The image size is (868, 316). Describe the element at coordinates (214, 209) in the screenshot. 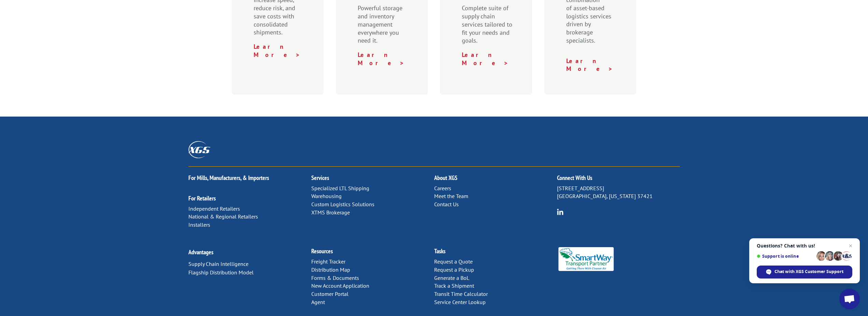

I see `a: Independent Retailers` at that location.